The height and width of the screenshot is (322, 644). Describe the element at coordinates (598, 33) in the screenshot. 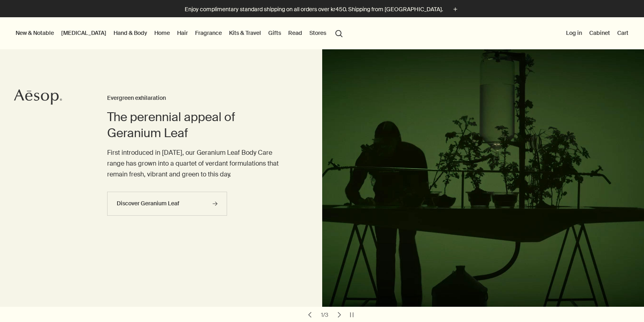

I see `nav: supplementary` at that location.